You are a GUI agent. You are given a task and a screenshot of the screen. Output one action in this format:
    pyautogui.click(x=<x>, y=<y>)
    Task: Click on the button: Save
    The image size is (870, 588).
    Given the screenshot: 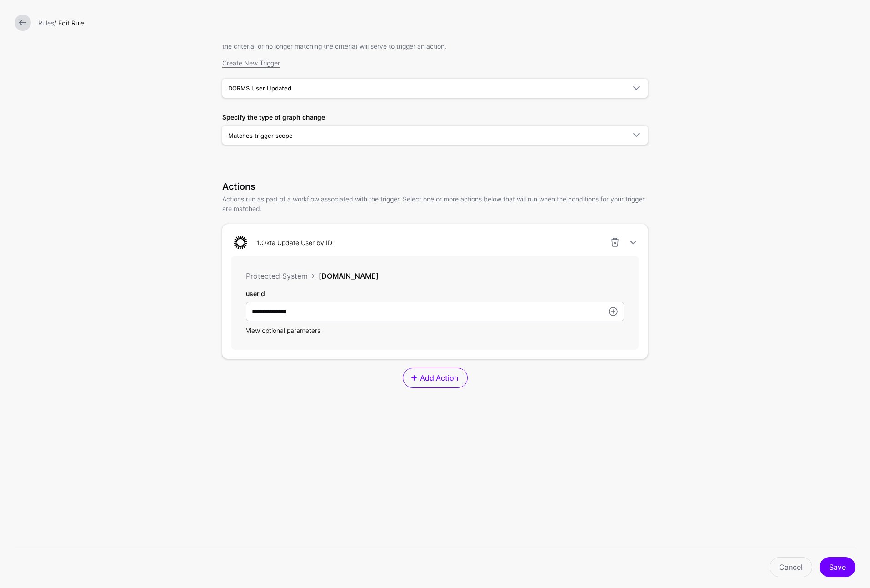 What is the action you would take?
    pyautogui.click(x=837, y=567)
    